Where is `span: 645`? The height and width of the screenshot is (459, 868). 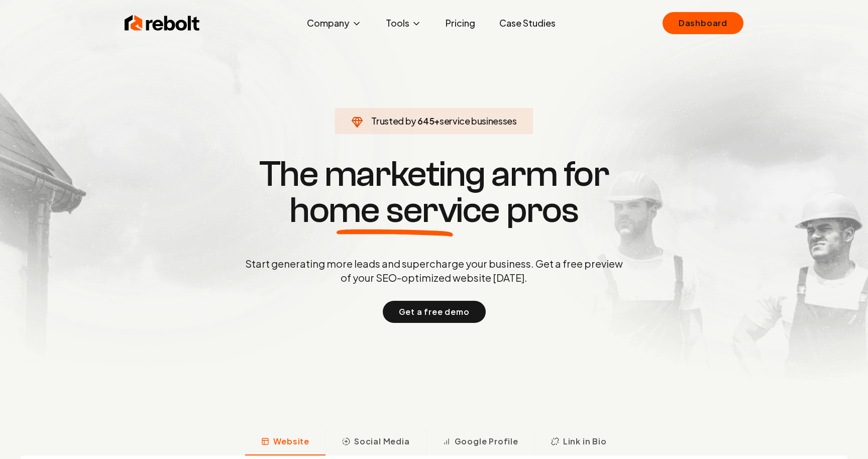
span: 645 is located at coordinates (425, 121).